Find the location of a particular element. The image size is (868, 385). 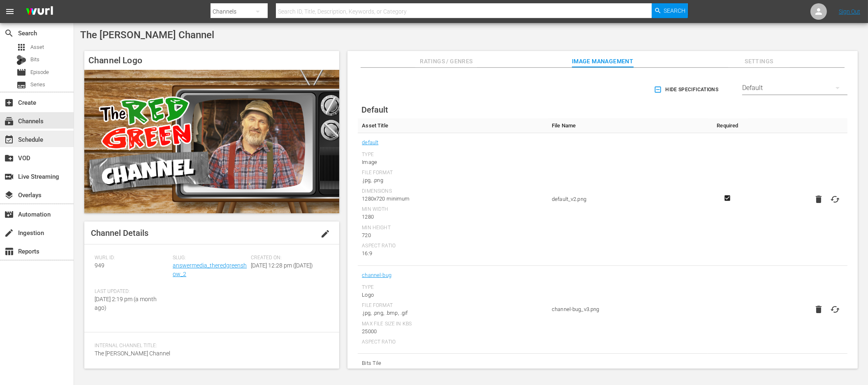

span: Last Updated: is located at coordinates (132, 291).